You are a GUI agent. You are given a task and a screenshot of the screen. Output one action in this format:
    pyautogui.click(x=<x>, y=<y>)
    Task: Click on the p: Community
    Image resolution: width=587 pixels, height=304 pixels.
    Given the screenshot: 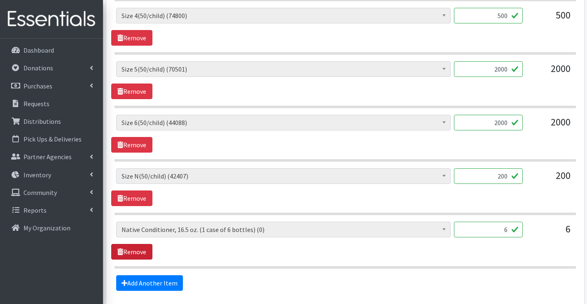 What is the action you would take?
    pyautogui.click(x=40, y=193)
    